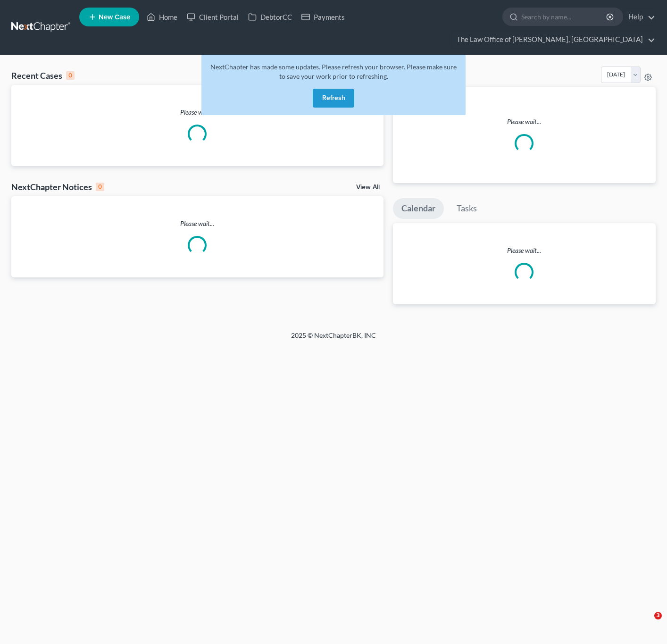 Image resolution: width=667 pixels, height=644 pixels. Describe the element at coordinates (334, 98) in the screenshot. I see `button: Refresh` at that location.